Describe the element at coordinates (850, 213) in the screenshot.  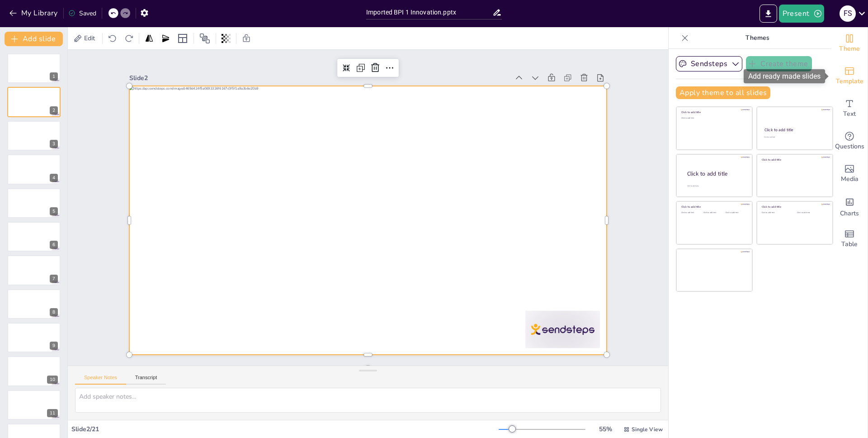
I see `span: Charts` at that location.